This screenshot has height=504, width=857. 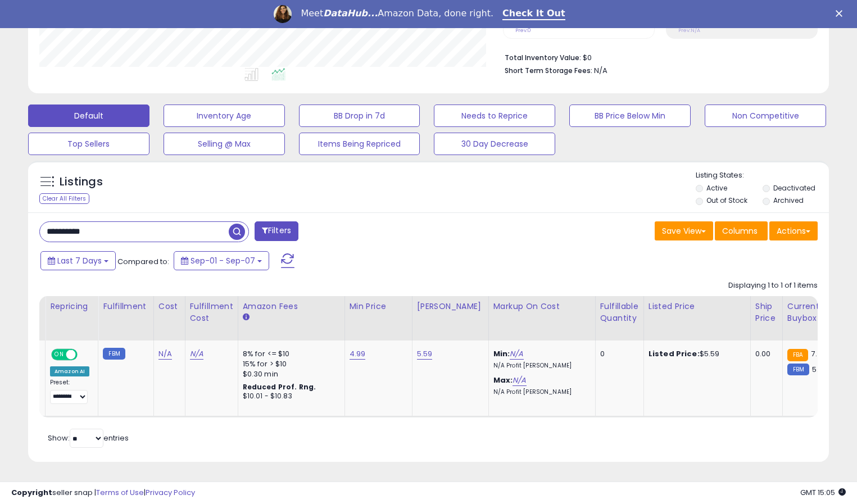 I want to click on span: Sep-01 - Sep-07, so click(x=222, y=261).